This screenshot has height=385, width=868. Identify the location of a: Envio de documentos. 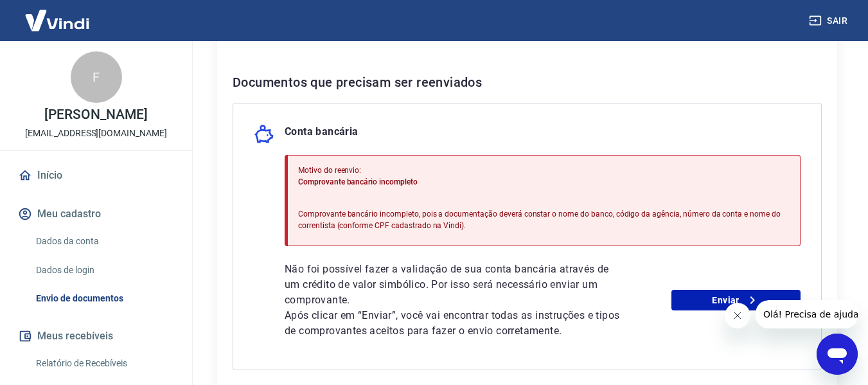
(104, 298).